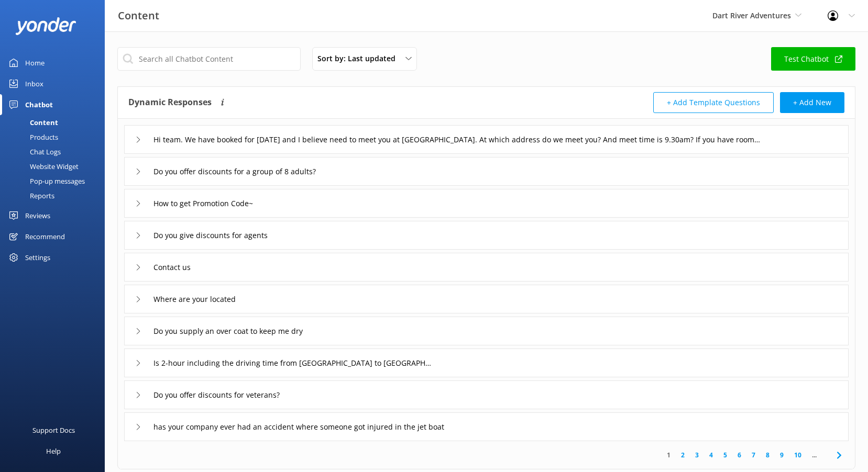  I want to click on span: Dart River Adventures, so click(752, 15).